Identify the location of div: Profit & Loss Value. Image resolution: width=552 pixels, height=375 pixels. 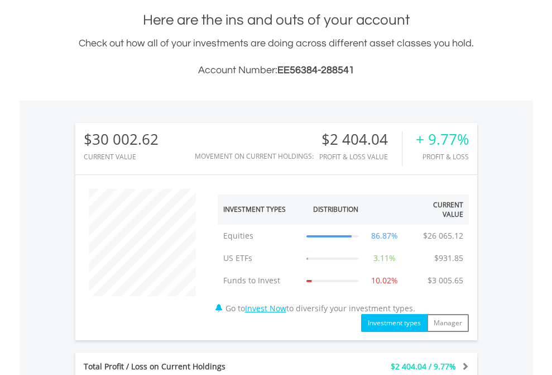
(361, 156).